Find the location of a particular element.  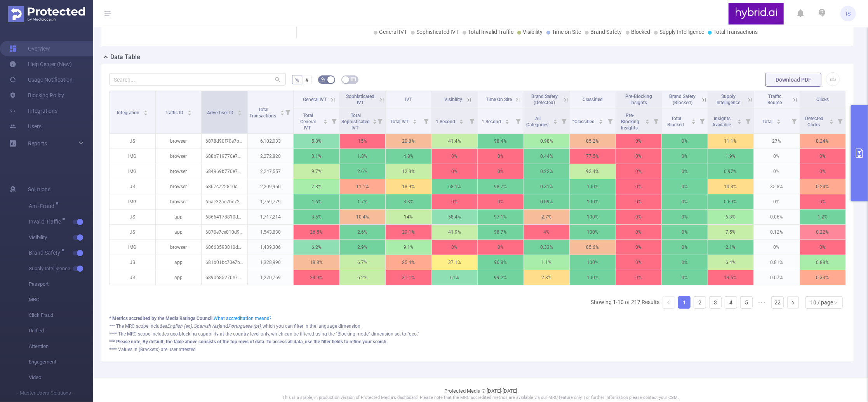

span: Visibility is located at coordinates (453, 100).